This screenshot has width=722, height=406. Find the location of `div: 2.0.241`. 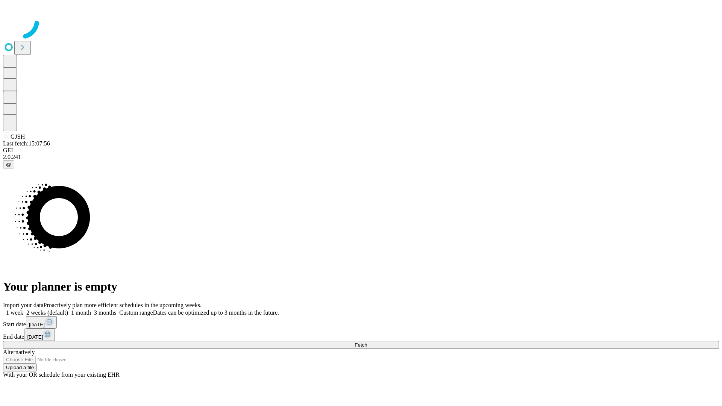

div: 2.0.241 is located at coordinates (361, 157).